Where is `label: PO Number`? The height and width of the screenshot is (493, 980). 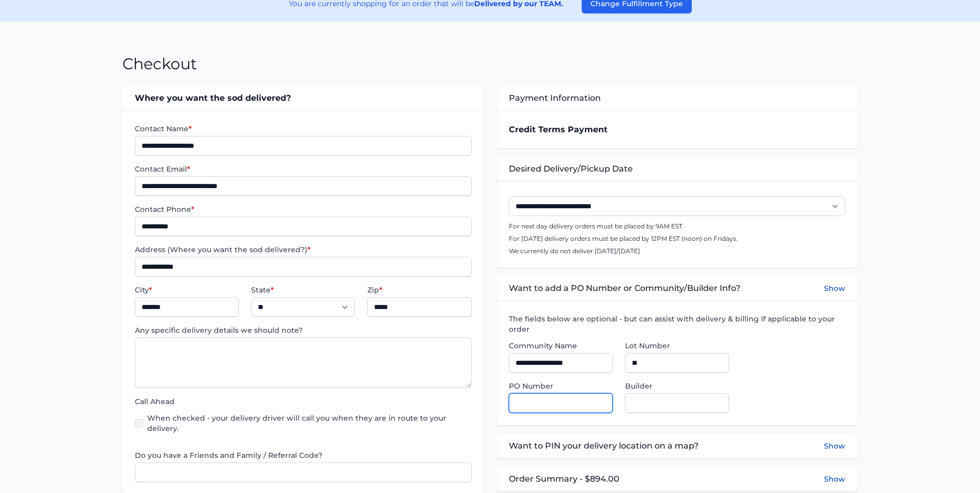 label: PO Number is located at coordinates (561, 386).